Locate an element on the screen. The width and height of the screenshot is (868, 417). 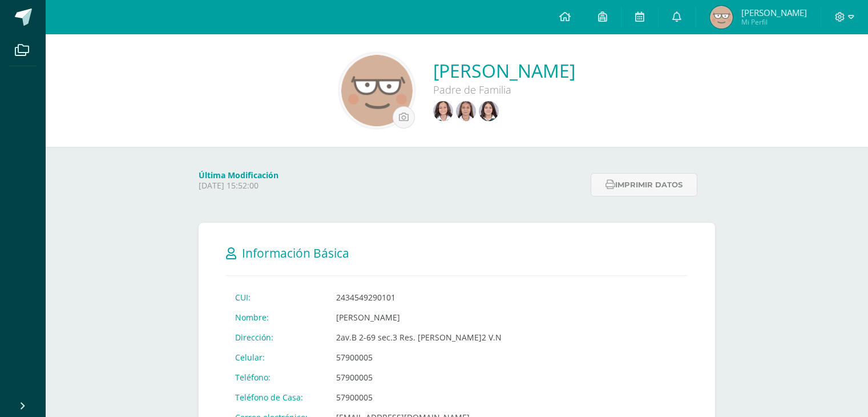
img: d55b3b80f999745fa81eceab9a86baeb.png is located at coordinates (488, 111).